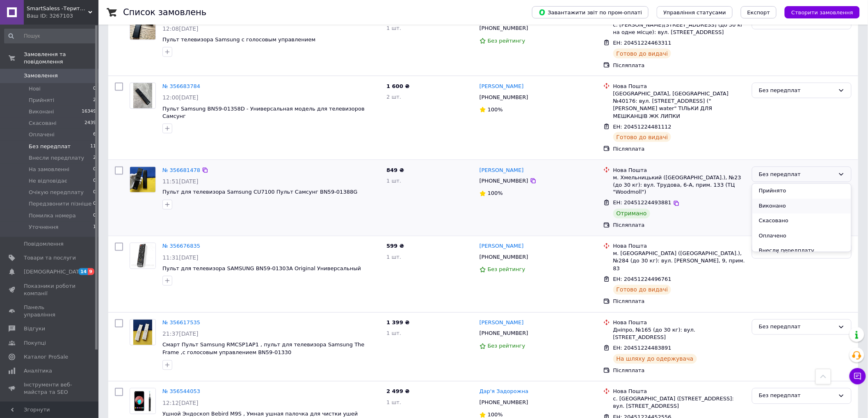 The height and width of the screenshot is (418, 868). I want to click on span: 1 399 ₴, so click(398, 323).